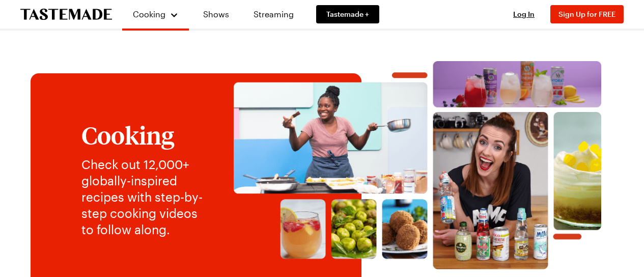 The width and height of the screenshot is (644, 277). I want to click on button: Sign Up for FREE, so click(587, 14).